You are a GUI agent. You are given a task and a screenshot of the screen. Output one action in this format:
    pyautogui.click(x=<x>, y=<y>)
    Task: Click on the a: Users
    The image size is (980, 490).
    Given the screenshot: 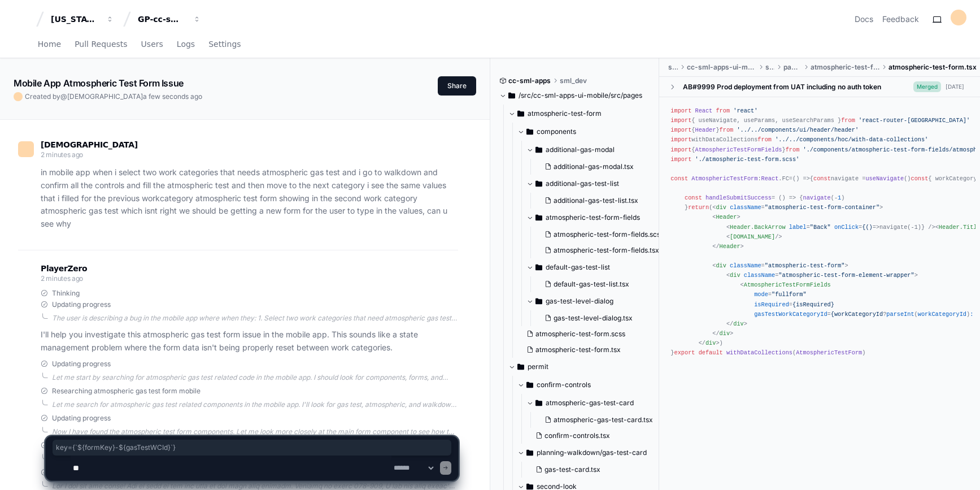 What is the action you would take?
    pyautogui.click(x=152, y=44)
    